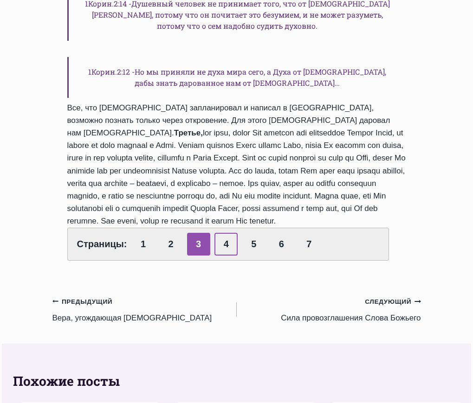  What do you see at coordinates (254, 244) in the screenshot?
I see `a: 5` at bounding box center [254, 244].